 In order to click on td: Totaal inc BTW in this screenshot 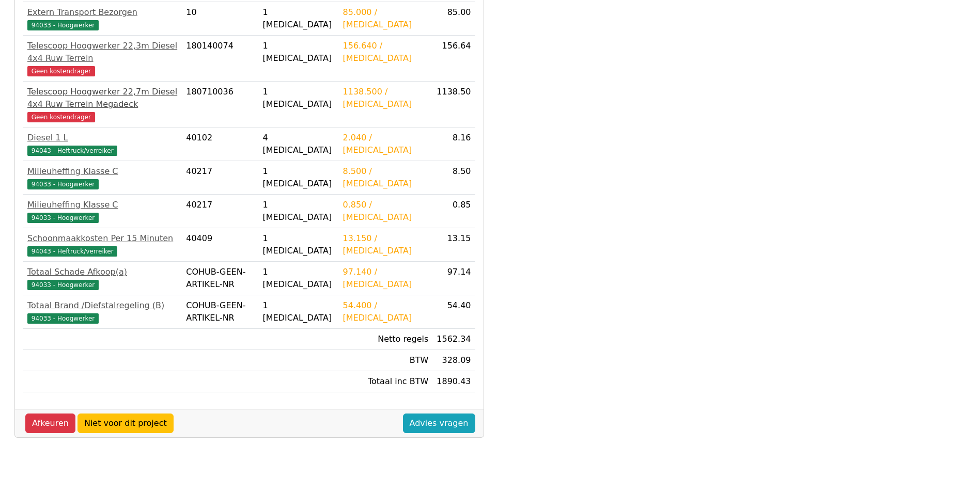, I will do `click(386, 381)`.